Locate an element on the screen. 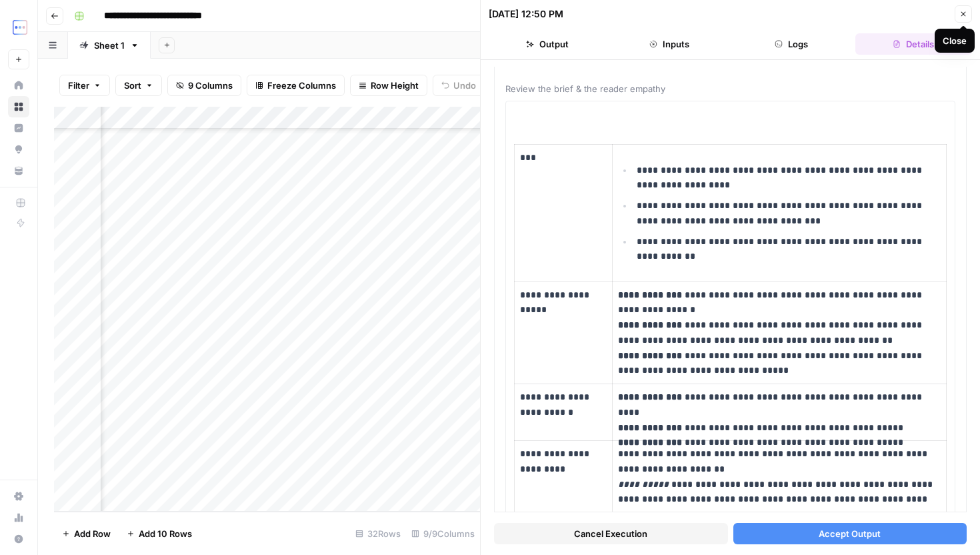 The image size is (980, 555). button: Output is located at coordinates (547, 44).